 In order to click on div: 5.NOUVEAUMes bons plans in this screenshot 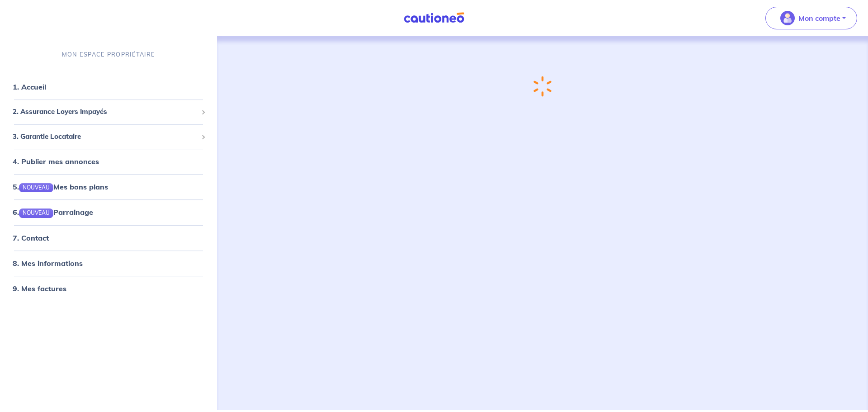, I will do `click(109, 187)`.